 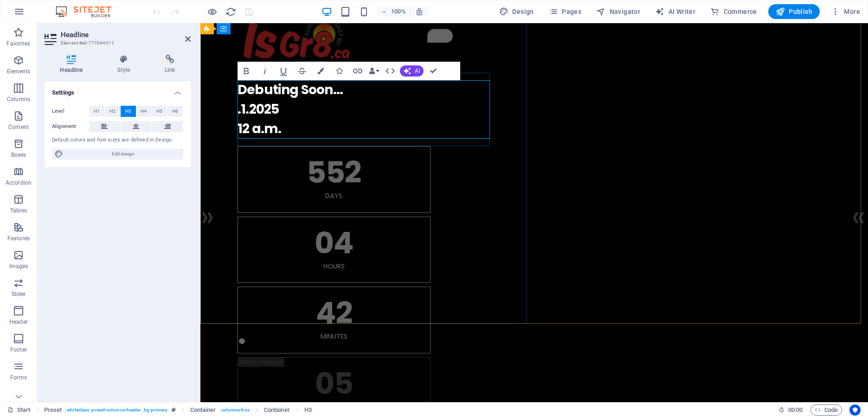 What do you see at coordinates (734, 11) in the screenshot?
I see `button: Commerce` at bounding box center [734, 11].